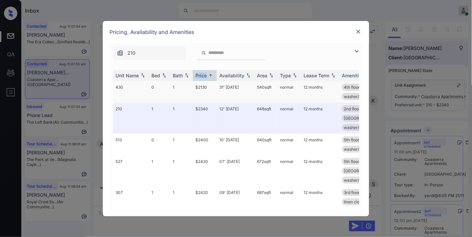 The width and height of the screenshot is (472, 237). What do you see at coordinates (262, 75) in the screenshot?
I see `div: Area` at bounding box center [262, 75].